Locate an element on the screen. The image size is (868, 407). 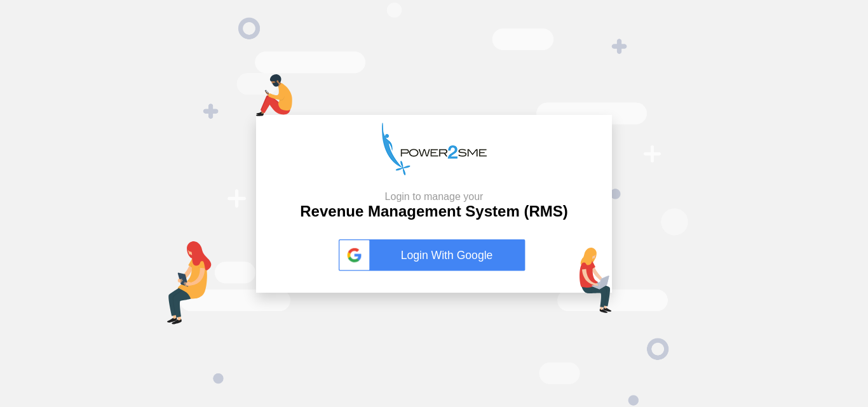
button: Login With Google is located at coordinates (434, 255).